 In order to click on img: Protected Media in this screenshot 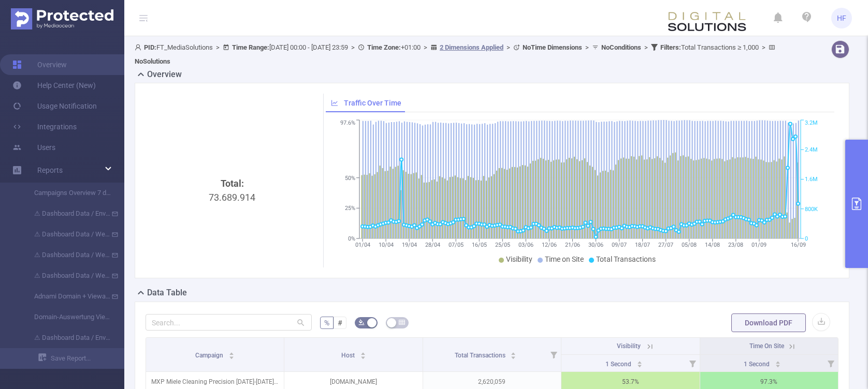, I will do `click(62, 19)`.